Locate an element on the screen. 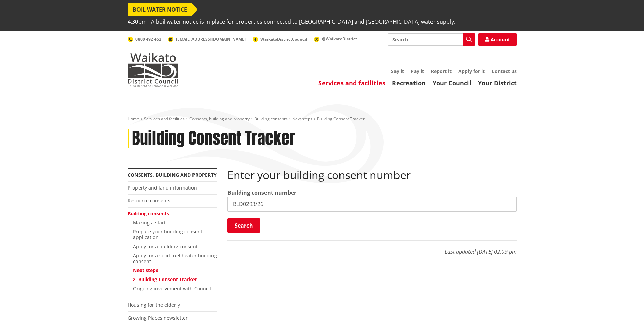 Image resolution: width=644 pixels, height=324 pixels. a: Your District is located at coordinates (497, 83).